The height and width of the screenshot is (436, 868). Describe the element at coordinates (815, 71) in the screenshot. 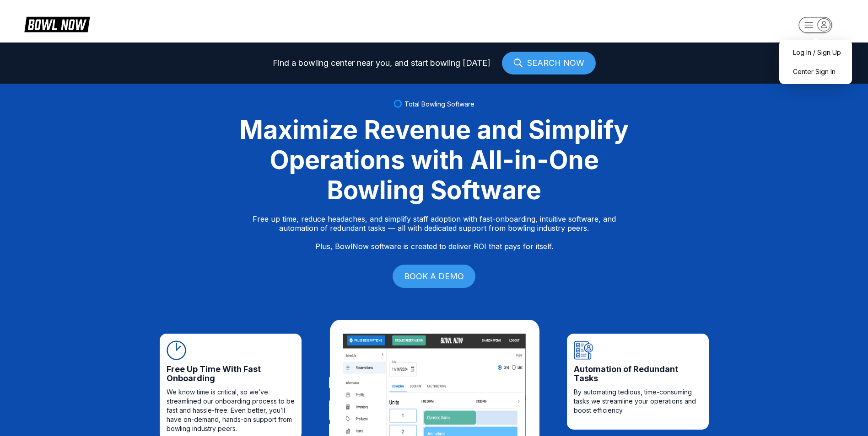

I see `a: Center Sign In` at that location.